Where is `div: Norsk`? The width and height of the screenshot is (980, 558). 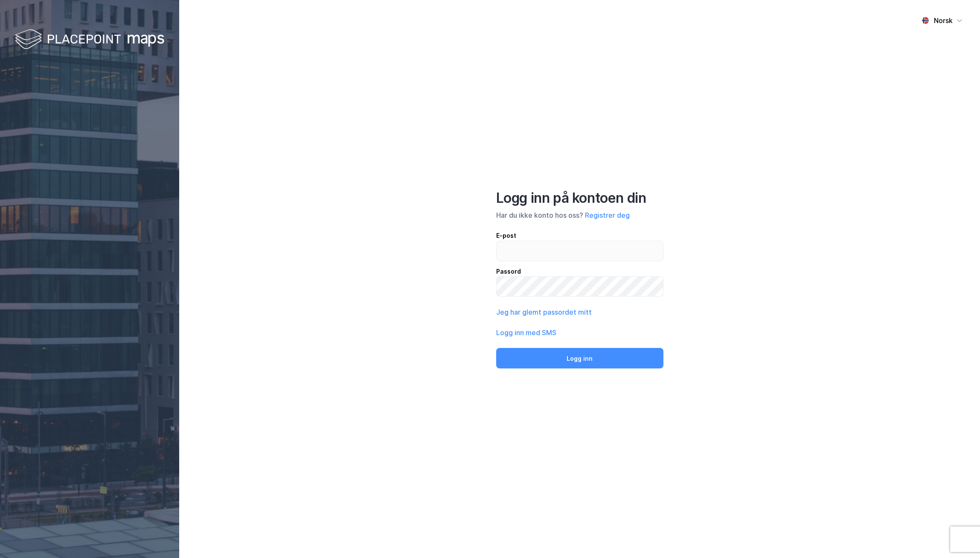 div: Norsk is located at coordinates (943, 20).